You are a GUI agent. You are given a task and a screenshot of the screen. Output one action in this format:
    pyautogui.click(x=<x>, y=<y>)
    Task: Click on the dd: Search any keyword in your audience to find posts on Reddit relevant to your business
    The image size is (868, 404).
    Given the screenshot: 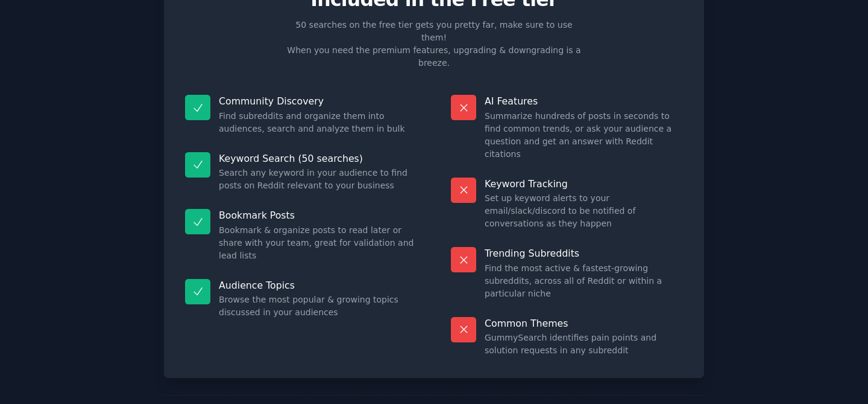 What is the action you would take?
    pyautogui.click(x=317, y=179)
    